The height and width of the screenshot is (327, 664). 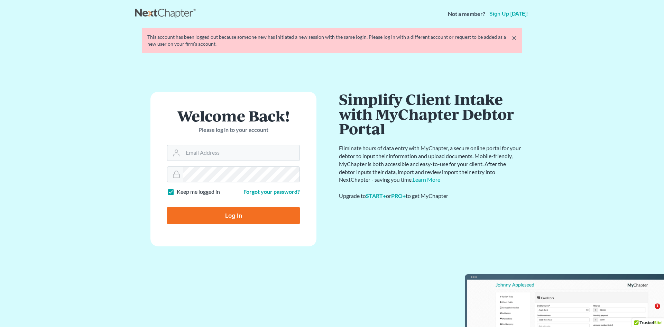 What do you see at coordinates (426, 179) in the screenshot?
I see `a: Learn More` at bounding box center [426, 179].